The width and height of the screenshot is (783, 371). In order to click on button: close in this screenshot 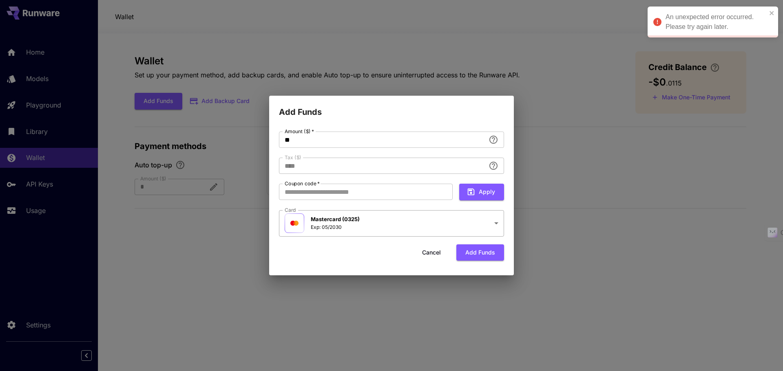, I will do `click(772, 13)`.